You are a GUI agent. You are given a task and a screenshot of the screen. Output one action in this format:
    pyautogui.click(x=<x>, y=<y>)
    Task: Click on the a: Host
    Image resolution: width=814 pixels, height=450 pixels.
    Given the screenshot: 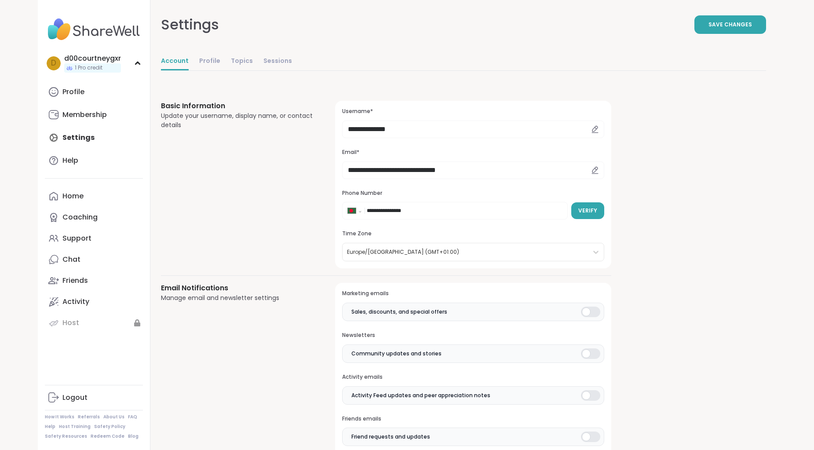 What is the action you would take?
    pyautogui.click(x=94, y=323)
    